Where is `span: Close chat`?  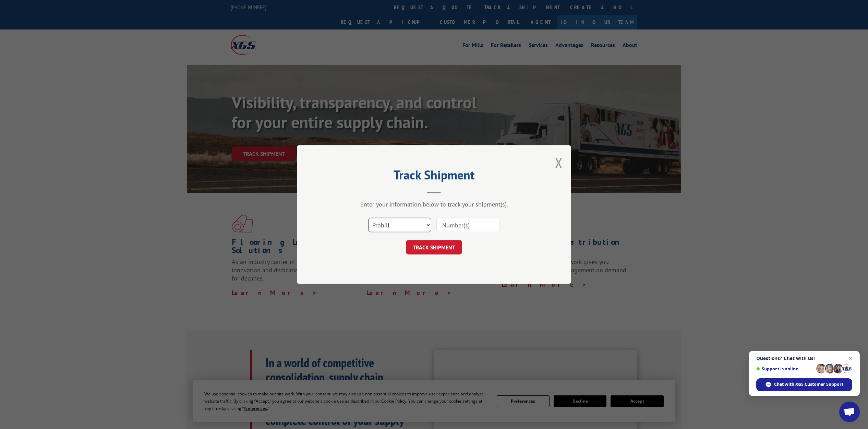 span: Close chat is located at coordinates (851, 358).